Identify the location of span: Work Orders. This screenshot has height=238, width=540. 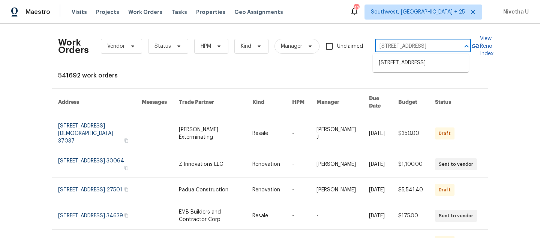
(145, 12).